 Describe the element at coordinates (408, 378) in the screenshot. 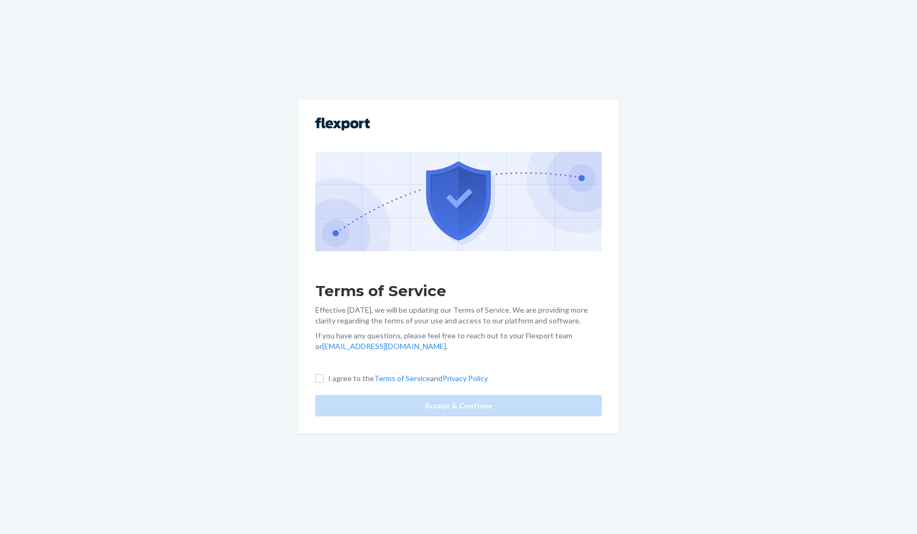

I see `p: I agree to the and` at that location.